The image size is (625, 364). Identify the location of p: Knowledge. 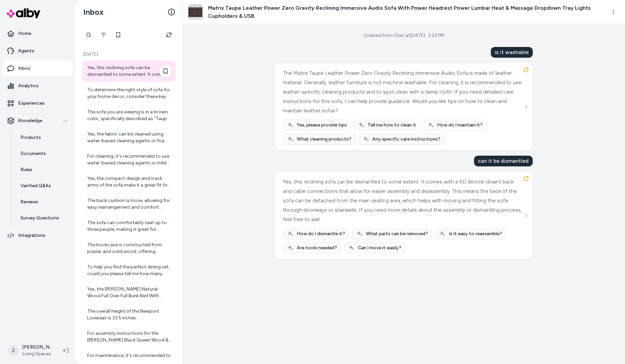
(30, 121).